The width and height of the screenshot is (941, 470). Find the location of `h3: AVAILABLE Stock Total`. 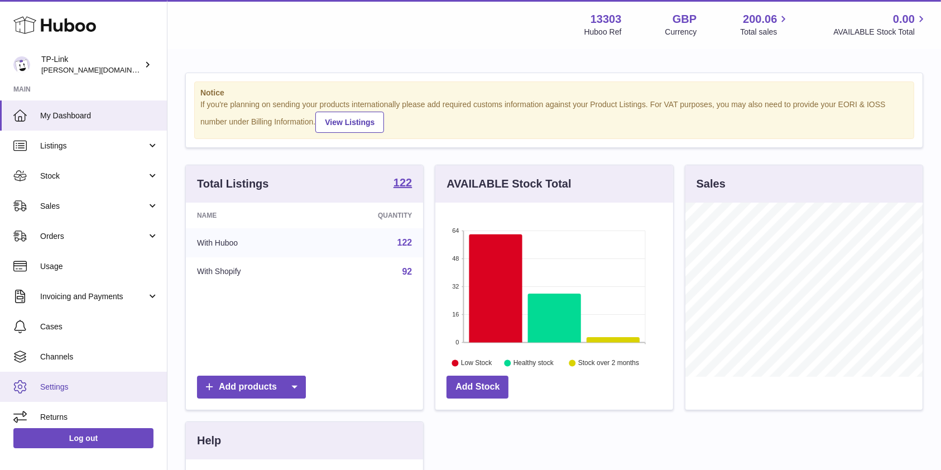

h3: AVAILABLE Stock Total is located at coordinates (508, 184).